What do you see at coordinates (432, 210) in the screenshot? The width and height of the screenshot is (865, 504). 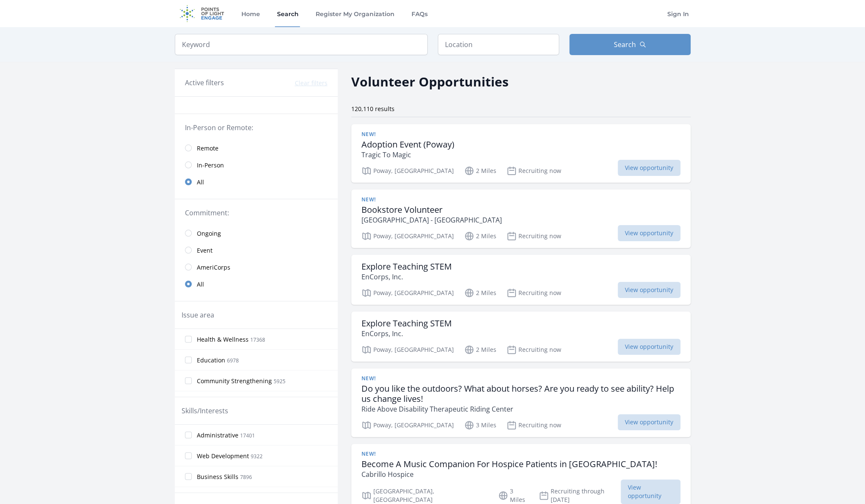 I see `h3: Bookstore Volunteer` at bounding box center [432, 210].